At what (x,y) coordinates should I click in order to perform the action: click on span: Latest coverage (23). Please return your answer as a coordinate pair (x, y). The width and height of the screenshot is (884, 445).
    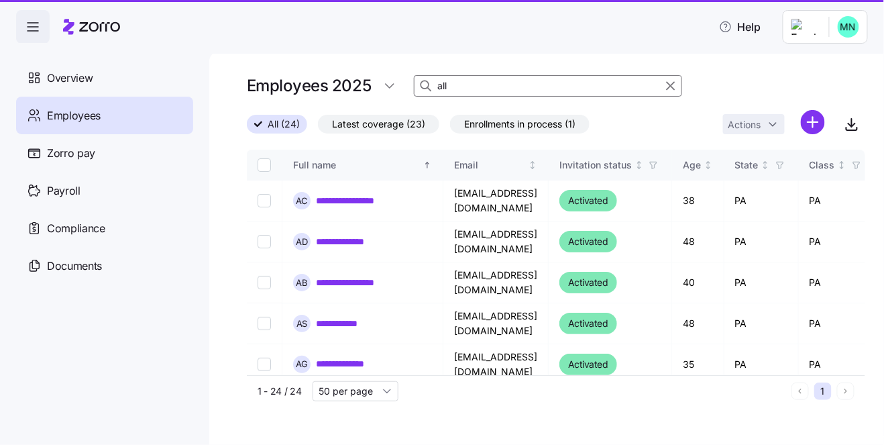
    Looking at the image, I should click on (378, 124).